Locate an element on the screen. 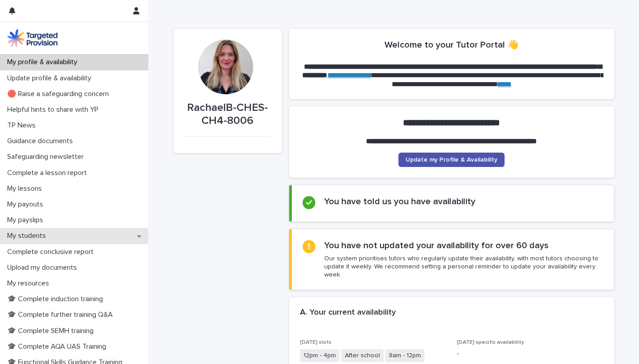  p: Update profile & availability is located at coordinates (51, 78).